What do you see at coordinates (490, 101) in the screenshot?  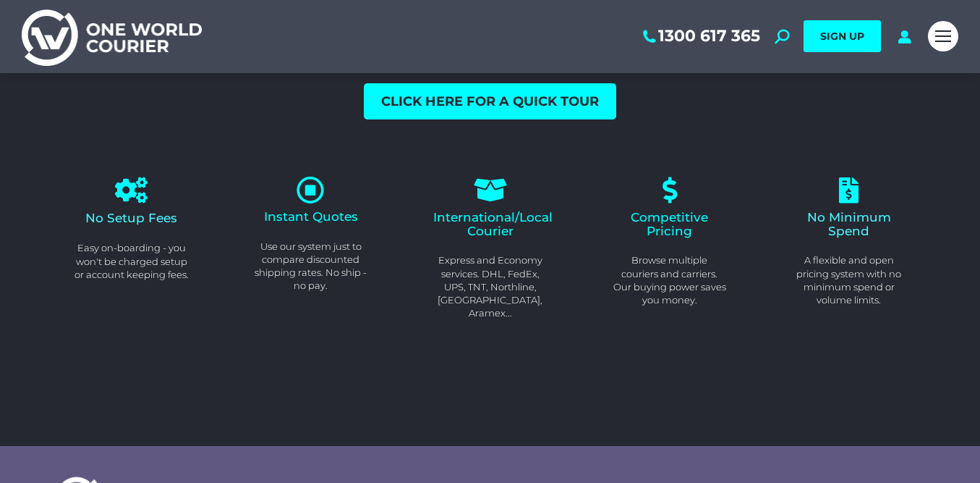 I see `span: Click here for a quick tour` at bounding box center [490, 101].